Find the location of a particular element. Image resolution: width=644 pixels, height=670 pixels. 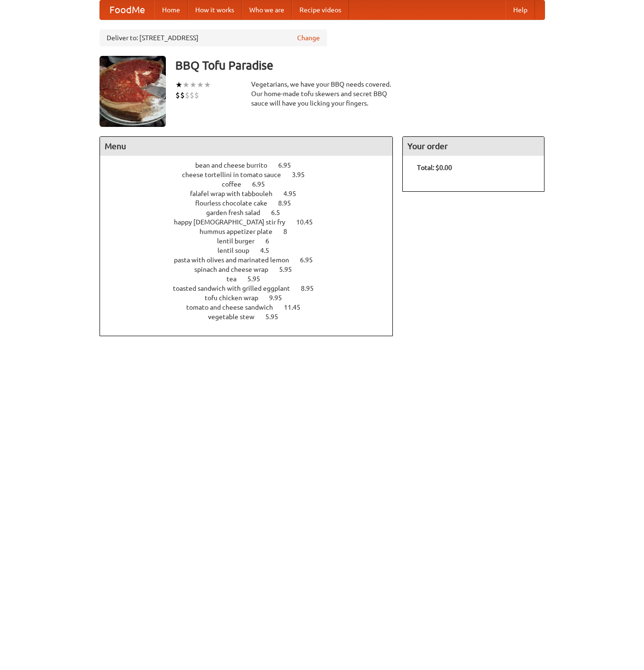

a: lentil burger 6 is located at coordinates (252, 241).